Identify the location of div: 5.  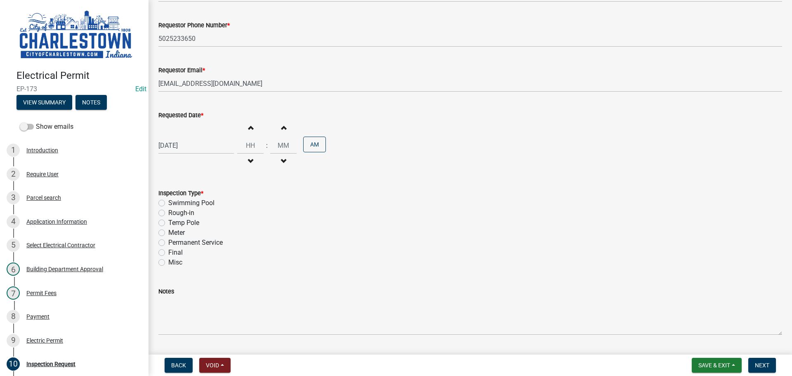
(13, 245).